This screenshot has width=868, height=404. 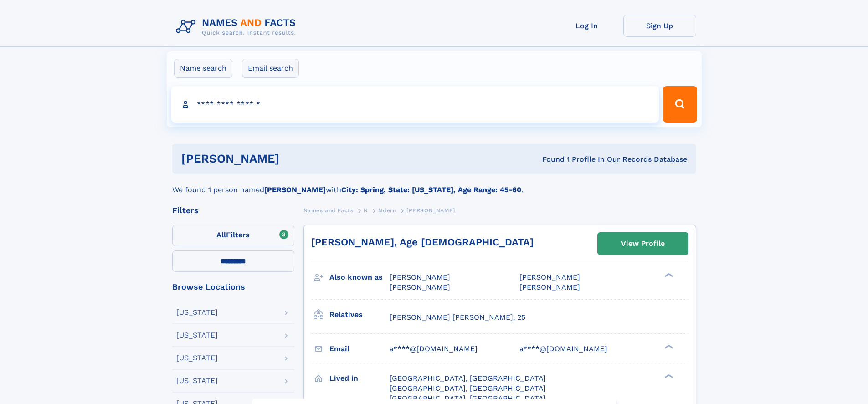 What do you see at coordinates (387, 210) in the screenshot?
I see `span: Nderu` at bounding box center [387, 210].